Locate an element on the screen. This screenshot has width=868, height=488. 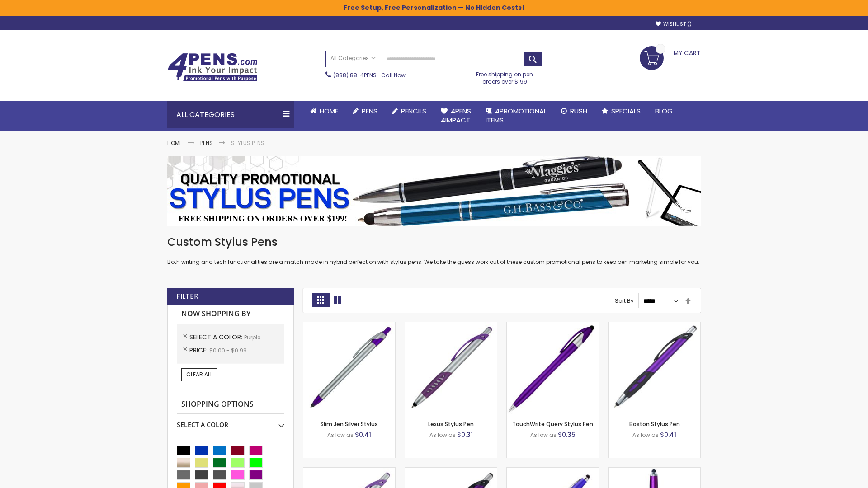
span: Purple is located at coordinates (252, 338).